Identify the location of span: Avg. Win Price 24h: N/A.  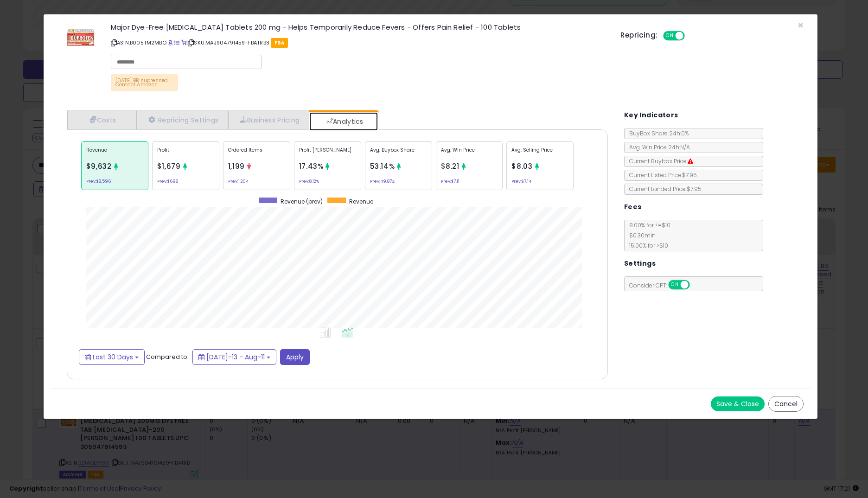
(657, 147).